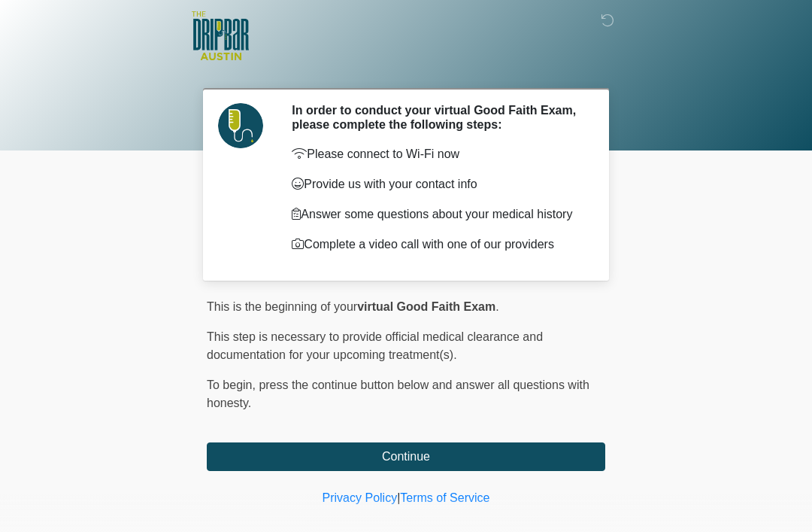 The height and width of the screenshot is (532, 812). I want to click on img: Agent Avatar, so click(240, 125).